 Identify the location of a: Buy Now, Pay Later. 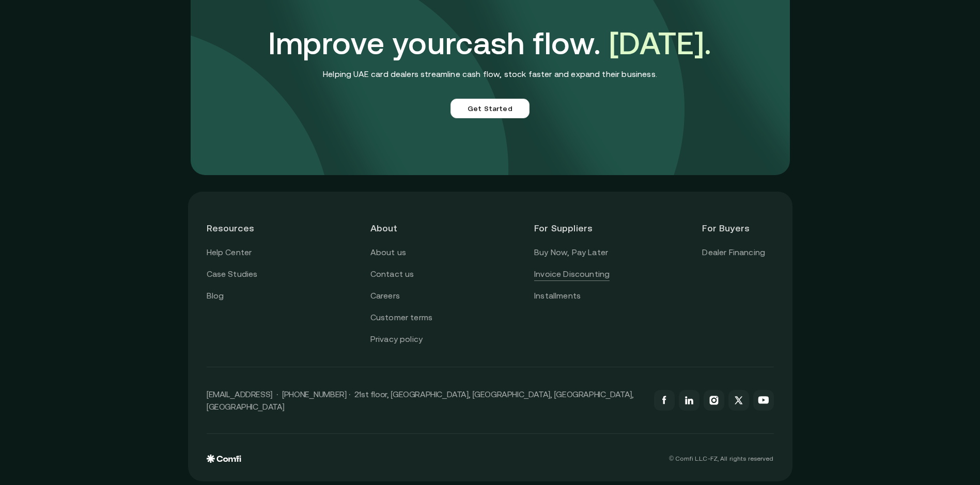
(571, 253).